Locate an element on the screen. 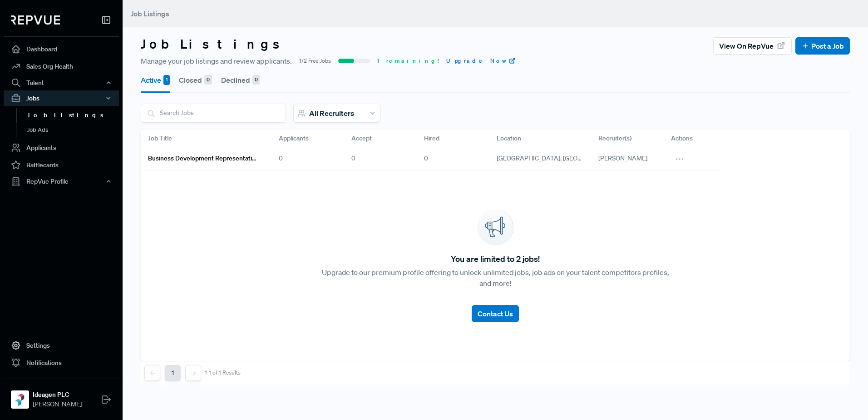 The width and height of the screenshot is (868, 420). span: 1/2 Free Jobs is located at coordinates (315, 61).